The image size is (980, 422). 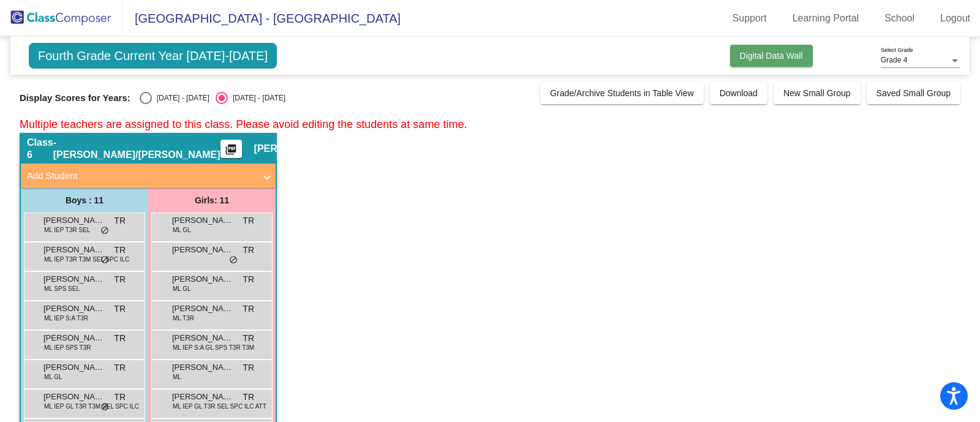 What do you see at coordinates (913, 93) in the screenshot?
I see `button: Saved Small Group` at bounding box center [913, 93].